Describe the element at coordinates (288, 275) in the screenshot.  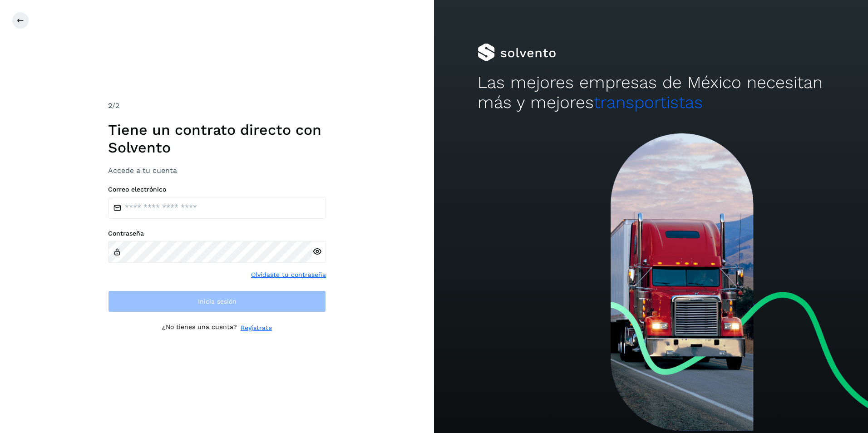
I see `a: Olvidaste tu contraseña` at that location.